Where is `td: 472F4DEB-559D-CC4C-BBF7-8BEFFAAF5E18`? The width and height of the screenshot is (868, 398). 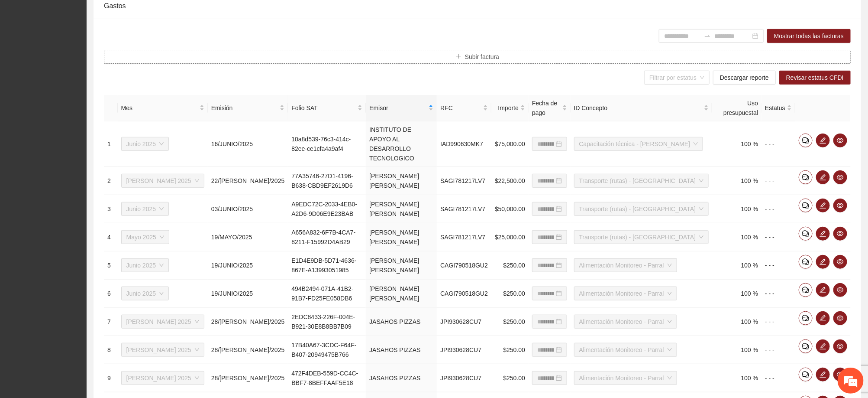
td: 472F4DEB-559D-CC4C-BBF7-8BEFFAAF5E18 is located at coordinates (327, 378).